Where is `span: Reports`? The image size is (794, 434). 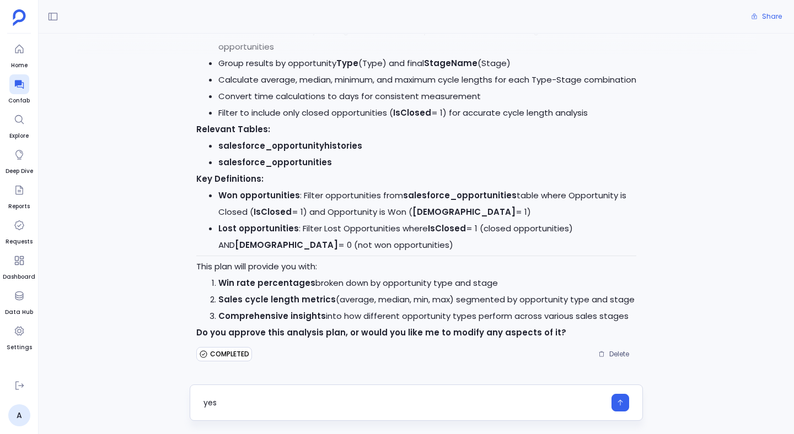 span: Reports is located at coordinates (19, 207).